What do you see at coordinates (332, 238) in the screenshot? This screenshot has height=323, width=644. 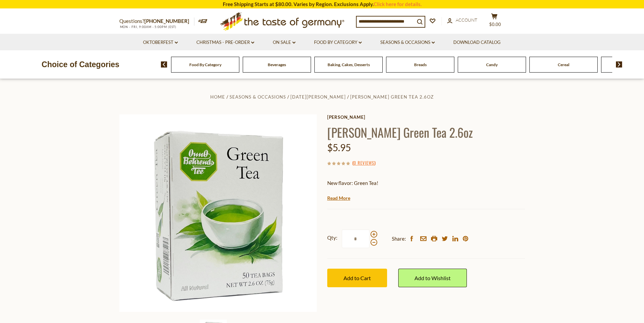 I see `strong: Qty:` at bounding box center [332, 238].